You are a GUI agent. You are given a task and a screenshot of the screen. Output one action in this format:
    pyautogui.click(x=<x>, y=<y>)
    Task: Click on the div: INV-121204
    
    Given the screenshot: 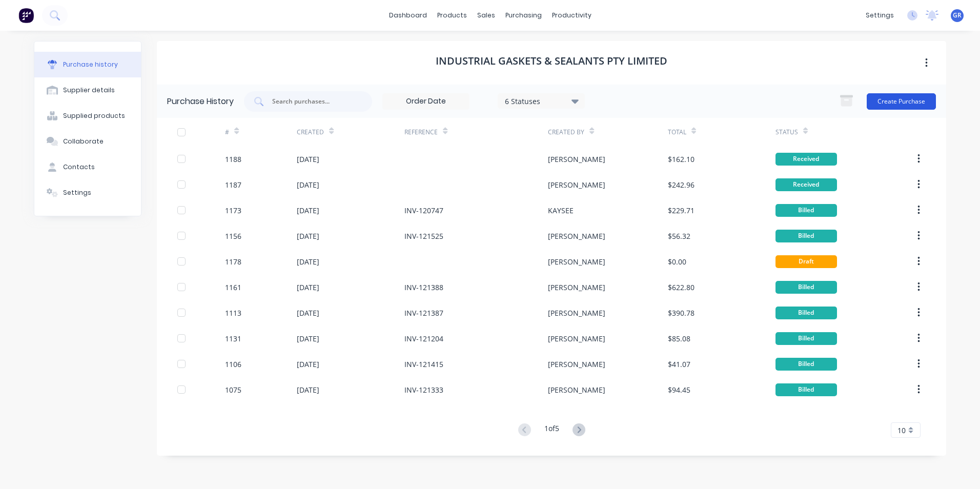 What is the action you would take?
    pyautogui.click(x=424, y=338)
    